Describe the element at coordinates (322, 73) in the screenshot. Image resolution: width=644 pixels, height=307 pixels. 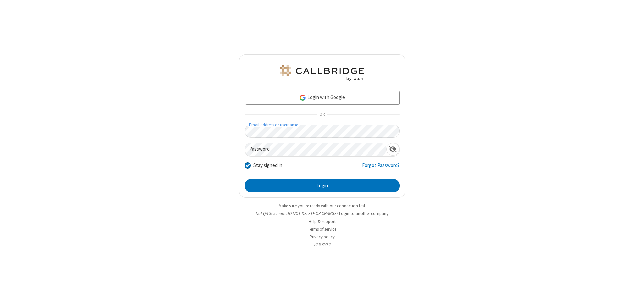
I see `img: QA Selenium DO NOT DELETE OR CHANGE` at that location.